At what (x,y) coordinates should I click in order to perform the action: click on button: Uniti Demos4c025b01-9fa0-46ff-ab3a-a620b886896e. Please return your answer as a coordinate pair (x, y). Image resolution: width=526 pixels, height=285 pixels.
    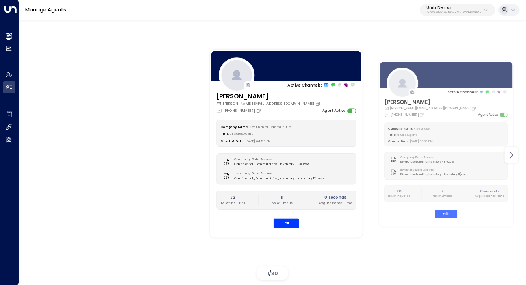
    Looking at the image, I should click on (457, 10).